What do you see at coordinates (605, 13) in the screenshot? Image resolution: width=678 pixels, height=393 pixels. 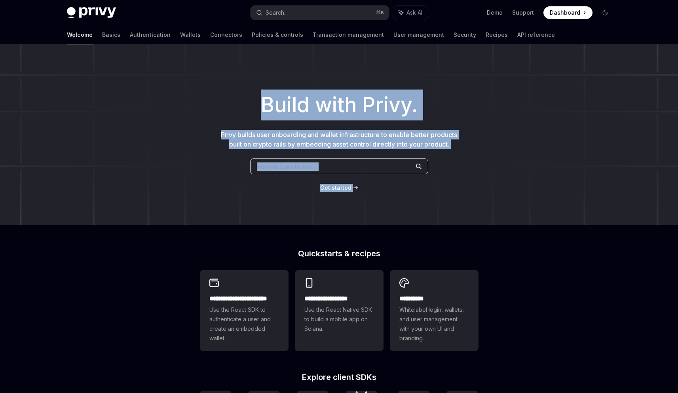 I see `button: Toggle dark mode` at bounding box center [605, 13].